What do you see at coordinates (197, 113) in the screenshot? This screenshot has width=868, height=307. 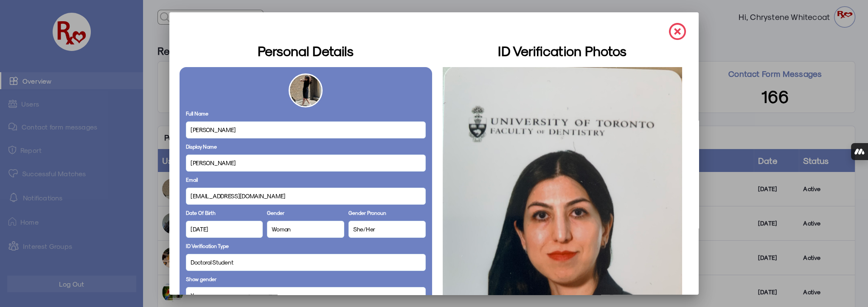 I see `label: Full Name` at bounding box center [197, 113].